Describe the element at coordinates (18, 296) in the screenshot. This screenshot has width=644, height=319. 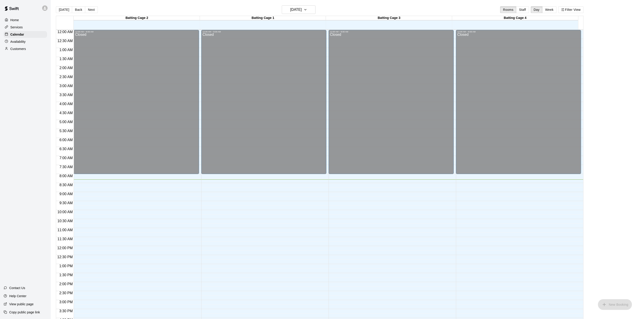
I see `p: Help Center` at that location.